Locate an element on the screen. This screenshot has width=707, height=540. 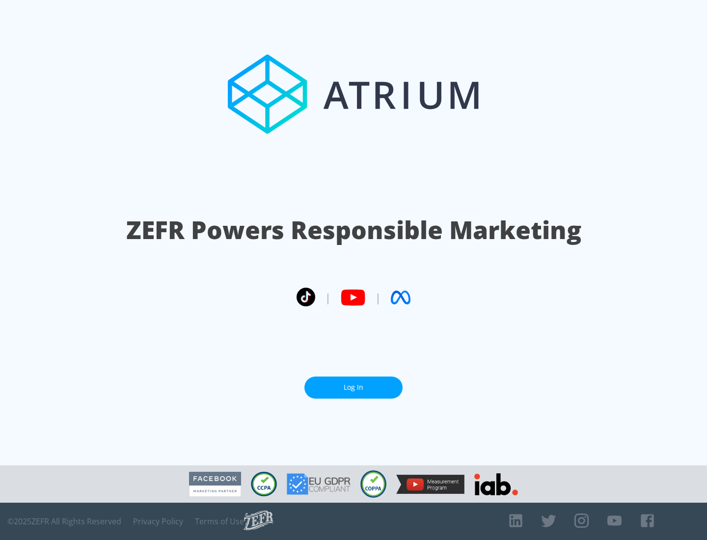
a: Log In is located at coordinates (353, 387).